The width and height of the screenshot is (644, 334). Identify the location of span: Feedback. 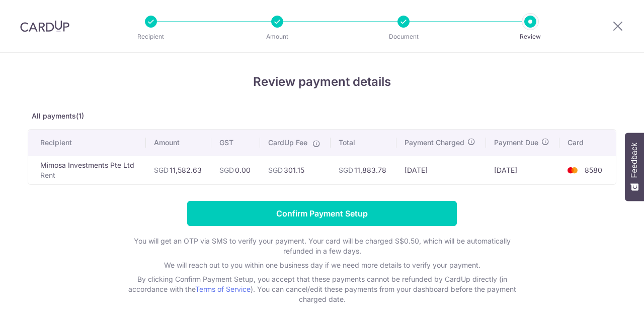
(635, 160).